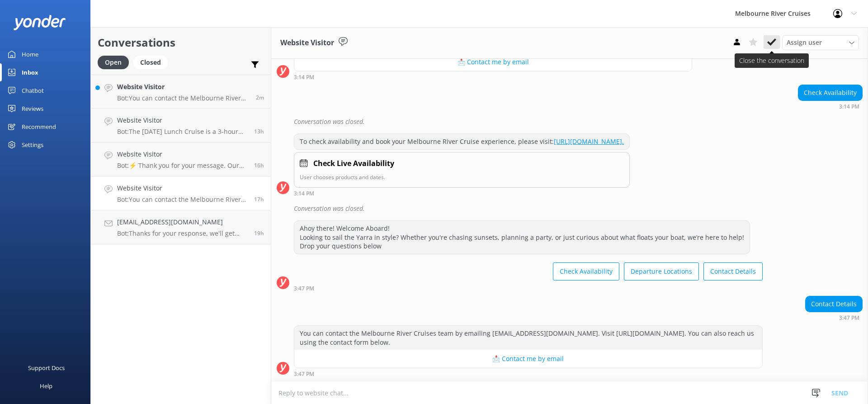  I want to click on div: Inbox, so click(30, 73).